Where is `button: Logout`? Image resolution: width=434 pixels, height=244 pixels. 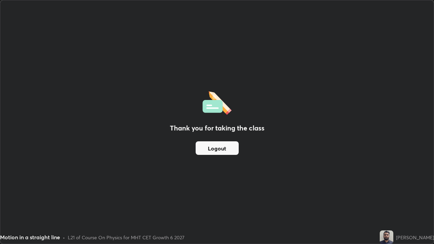 button: Logout is located at coordinates (217, 148).